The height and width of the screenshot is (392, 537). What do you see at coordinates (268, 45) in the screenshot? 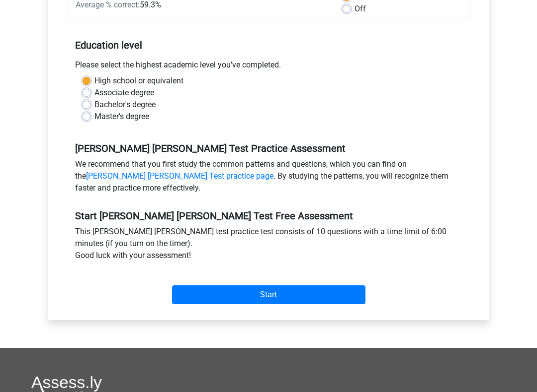
I see `h5: Education level` at bounding box center [268, 45].